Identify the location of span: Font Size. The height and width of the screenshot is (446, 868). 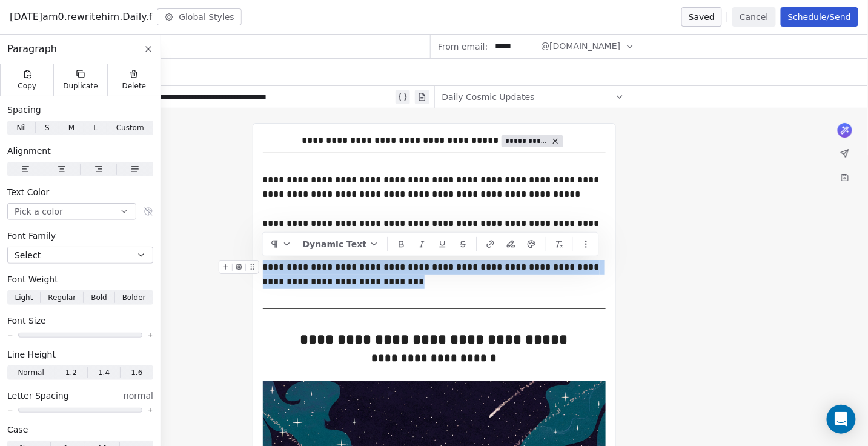
(27, 320).